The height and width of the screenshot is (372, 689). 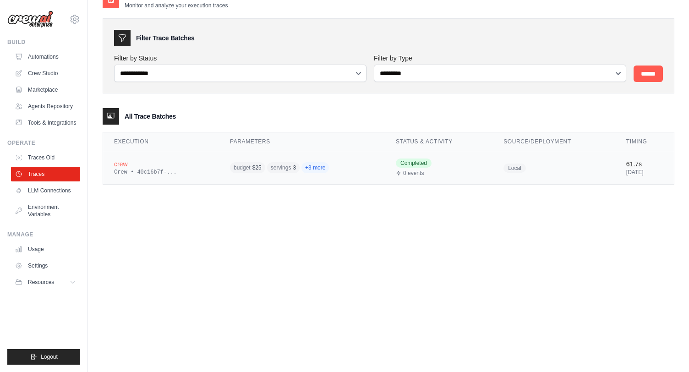 What do you see at coordinates (45, 191) in the screenshot?
I see `a: LLM Connections` at bounding box center [45, 191].